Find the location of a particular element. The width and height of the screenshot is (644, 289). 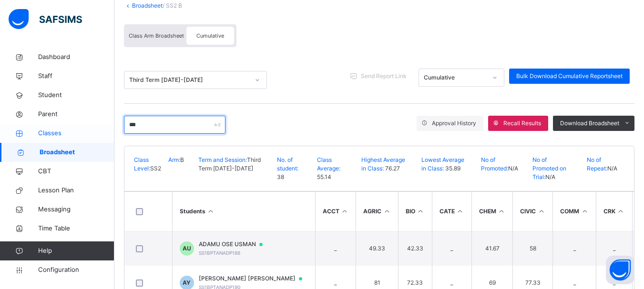

span: SS2 is located at coordinates (156, 168).